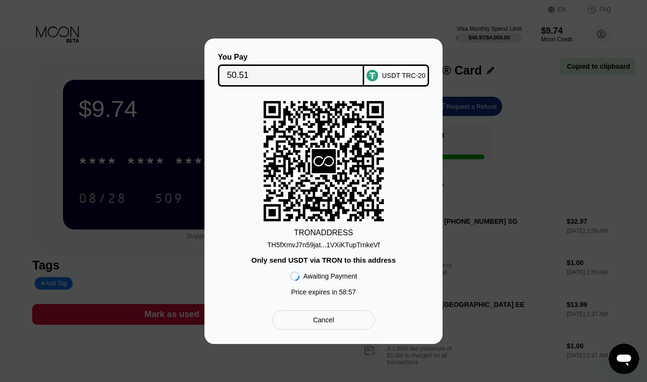 The width and height of the screenshot is (647, 382). I want to click on div: Awaiting Payment, so click(330, 276).